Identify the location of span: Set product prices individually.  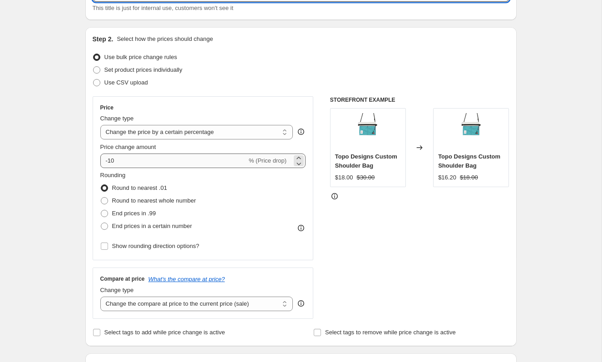
(143, 69).